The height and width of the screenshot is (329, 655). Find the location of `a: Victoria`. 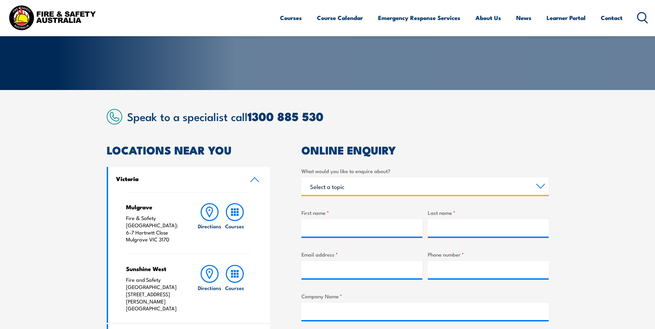

a: Victoria is located at coordinates (189, 180).